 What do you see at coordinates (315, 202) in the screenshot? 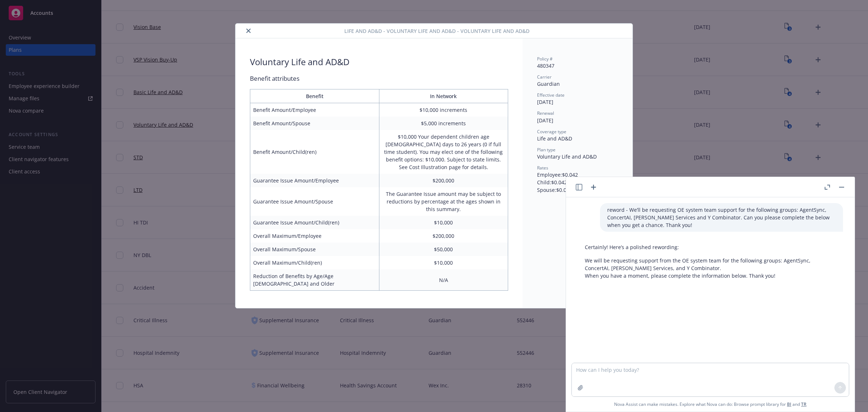
I see `td: Guarantee Issue Amount/Spouse` at bounding box center [315, 202].